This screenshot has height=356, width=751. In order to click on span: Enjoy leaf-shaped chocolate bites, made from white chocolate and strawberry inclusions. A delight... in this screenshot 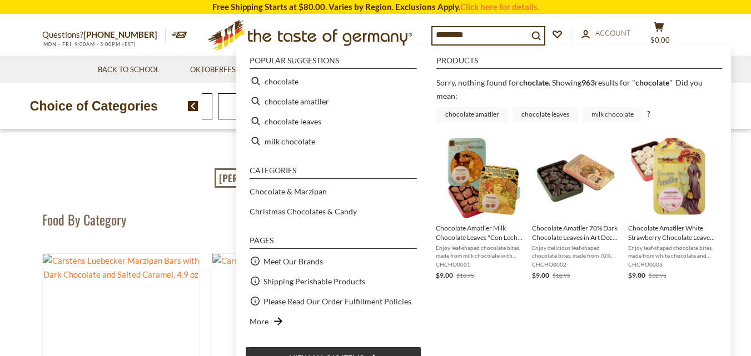, I will do `click(671, 252)`.